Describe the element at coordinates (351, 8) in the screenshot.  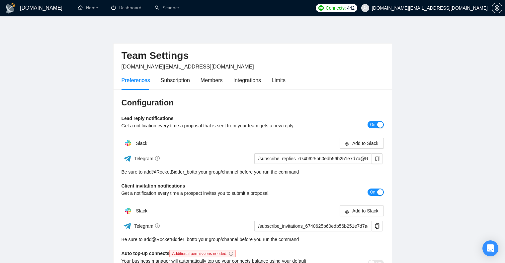
I see `span: 442` at that location.